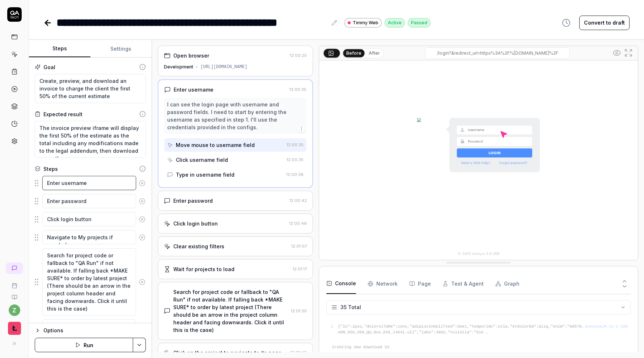 The width and height of the screenshot is (644, 358). Describe the element at coordinates (15, 310) in the screenshot. I see `span: z` at that location.